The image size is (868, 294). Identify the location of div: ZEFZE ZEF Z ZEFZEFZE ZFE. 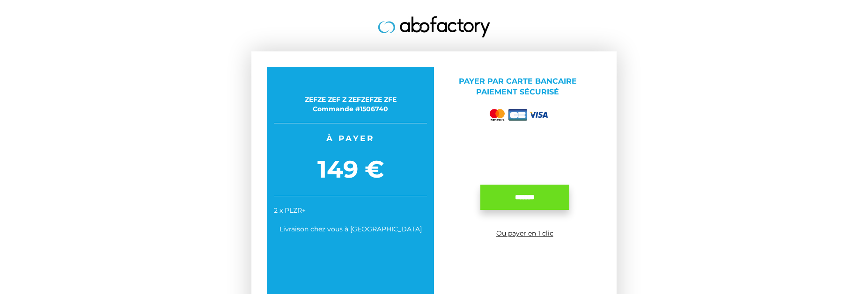
(350, 99).